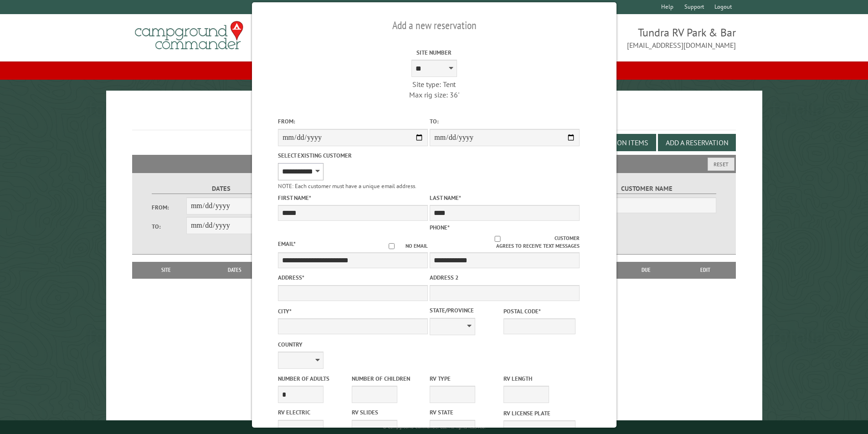  Describe the element at coordinates (539, 379) in the screenshot. I see `label: RV Length` at that location.